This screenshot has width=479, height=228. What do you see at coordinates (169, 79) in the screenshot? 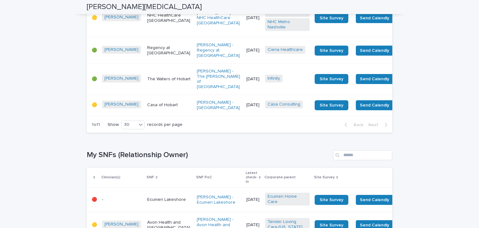
I see `p: The Waters of Hobart` at bounding box center [169, 79].